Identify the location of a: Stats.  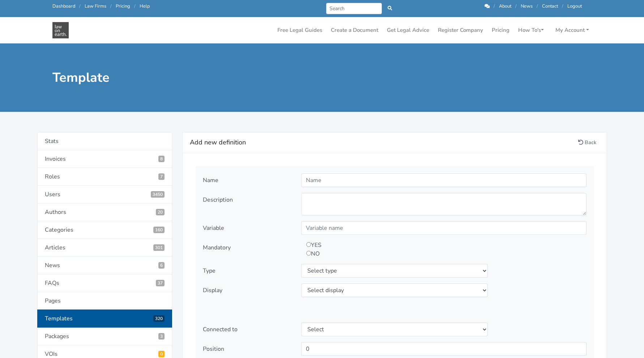
(105, 141).